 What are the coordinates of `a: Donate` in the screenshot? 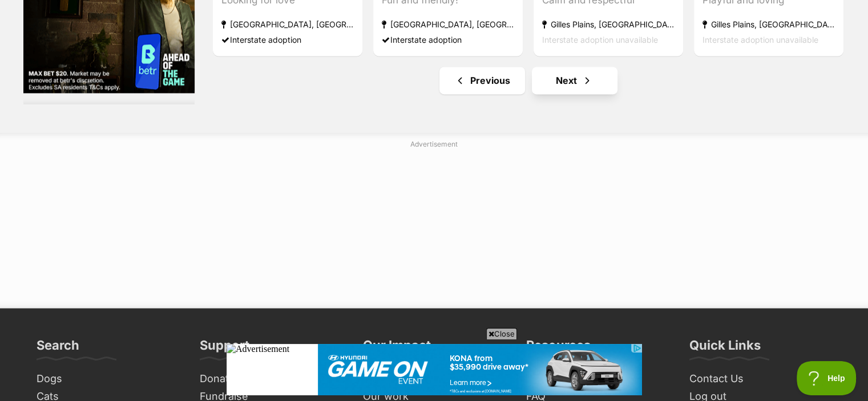 It's located at (271, 378).